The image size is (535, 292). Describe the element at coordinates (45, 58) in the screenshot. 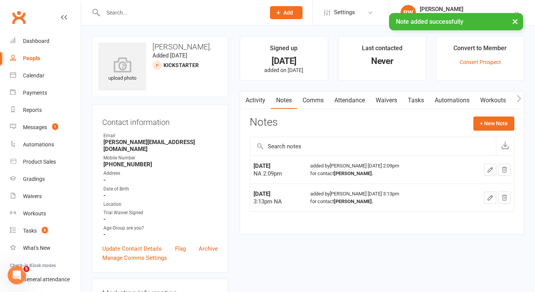

I see `a: People` at that location.